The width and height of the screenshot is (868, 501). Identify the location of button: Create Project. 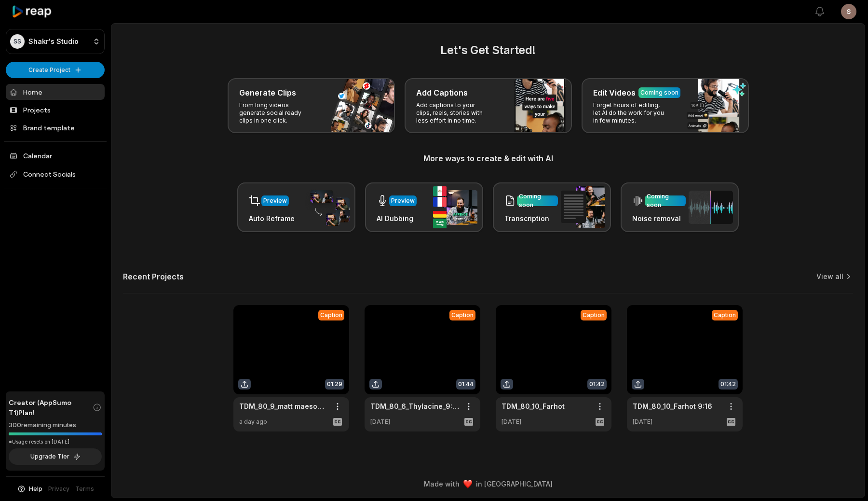
(55, 70).